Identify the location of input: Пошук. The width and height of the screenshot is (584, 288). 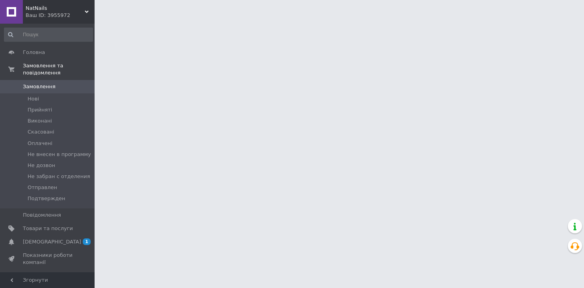
(48, 35).